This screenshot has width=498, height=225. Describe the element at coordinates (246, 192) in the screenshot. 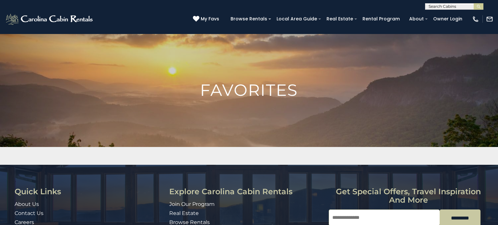

I see `h3: Explore Carolina Cabin Rentals` at that location.